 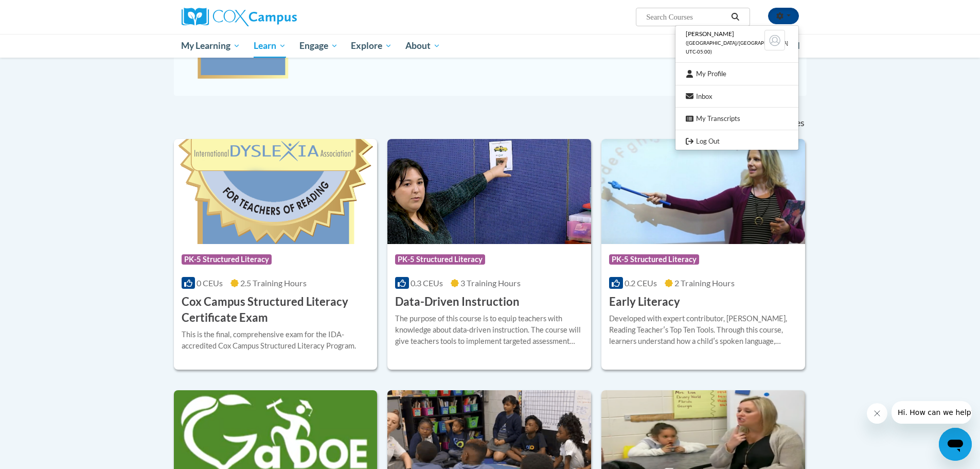 I want to click on a: Course LogoPK-5 Structured Literacy0.2 CEUs2 Training Hours Early LiteracyDeveloped with expert c..., so click(x=704, y=255).